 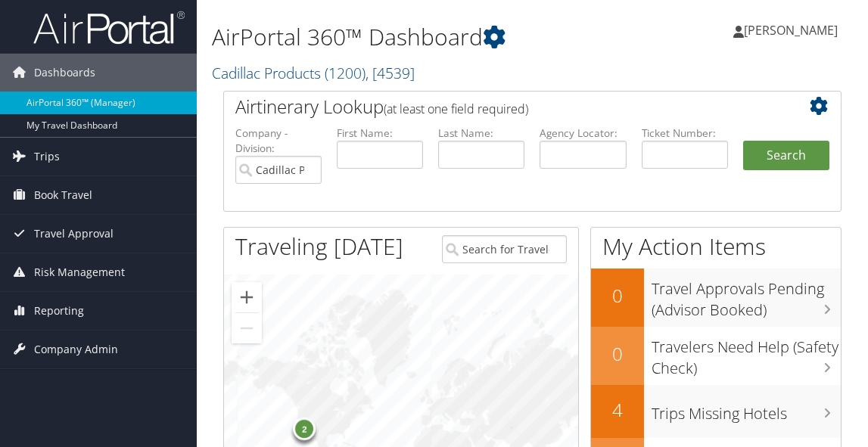 What do you see at coordinates (305, 429) in the screenshot?
I see `div: 2` at bounding box center [305, 429].